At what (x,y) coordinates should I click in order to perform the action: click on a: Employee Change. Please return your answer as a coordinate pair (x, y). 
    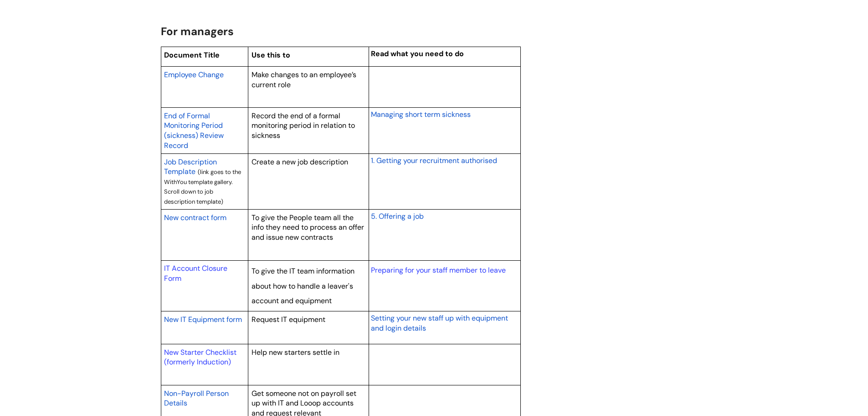
    Looking at the image, I should click on (194, 75).